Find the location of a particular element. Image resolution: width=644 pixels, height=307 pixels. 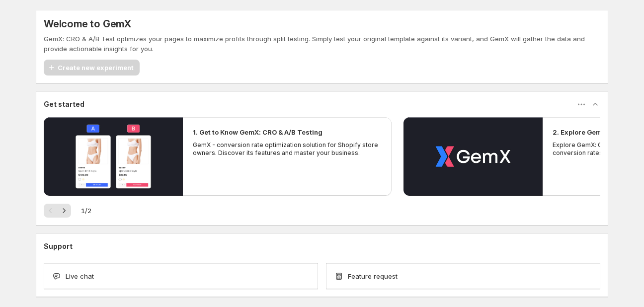

p: GemX: CRO & A/B Test optimizes your pages to maximize profits through split testing. Simply test ... is located at coordinates (322, 44).